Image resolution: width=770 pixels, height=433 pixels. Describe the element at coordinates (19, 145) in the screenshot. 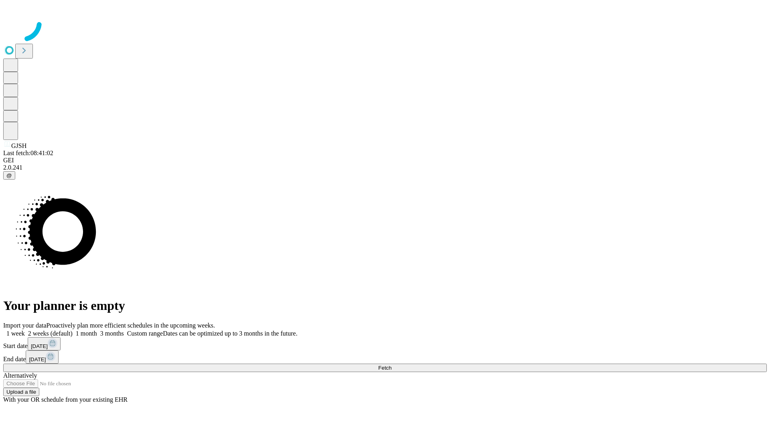

I see `span: GJSH` at that location.